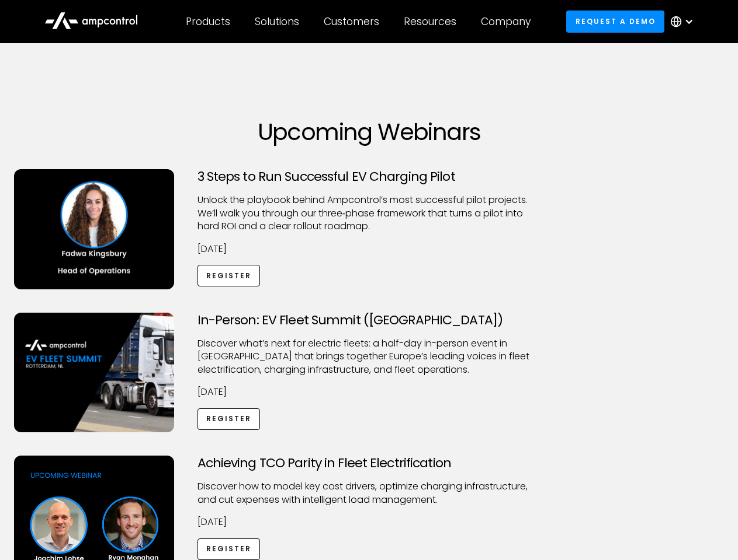 Image resolution: width=738 pixels, height=560 pixels. What do you see at coordinates (208, 22) in the screenshot?
I see `div: Products` at bounding box center [208, 22].